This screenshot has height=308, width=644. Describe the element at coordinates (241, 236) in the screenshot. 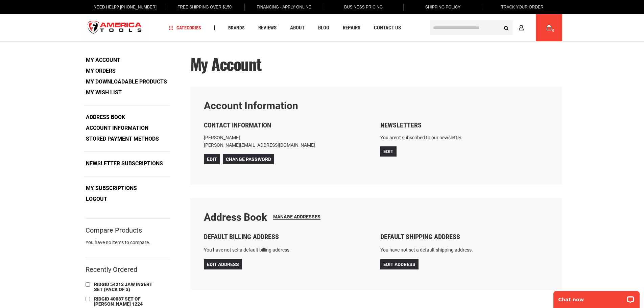

I see `span: Default Billing Address` at that location.